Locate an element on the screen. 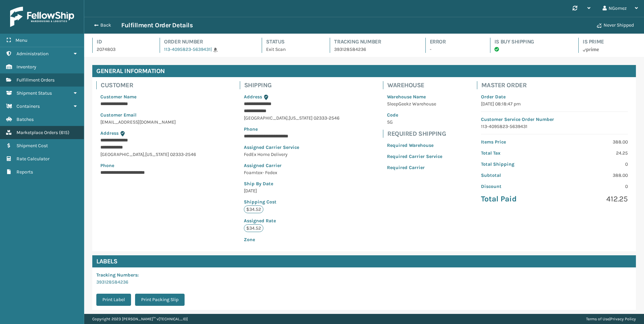 This screenshot has width=644, height=324. p: Total Shipping is located at coordinates (515, 164).